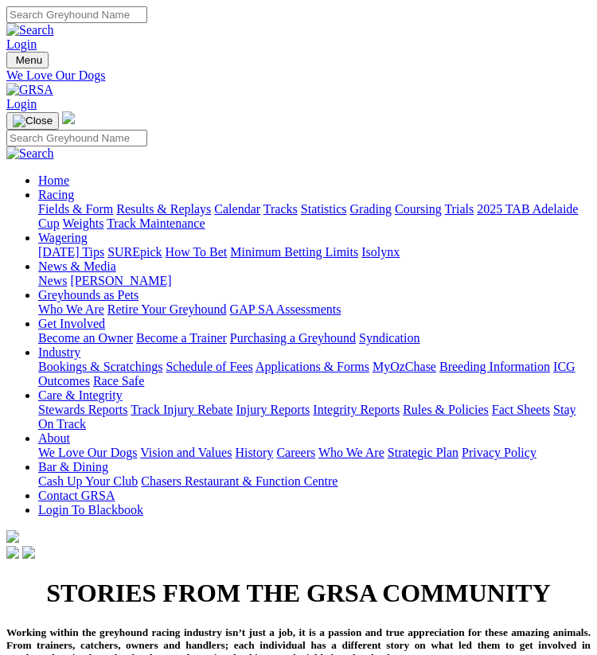  I want to click on a: News, so click(53, 280).